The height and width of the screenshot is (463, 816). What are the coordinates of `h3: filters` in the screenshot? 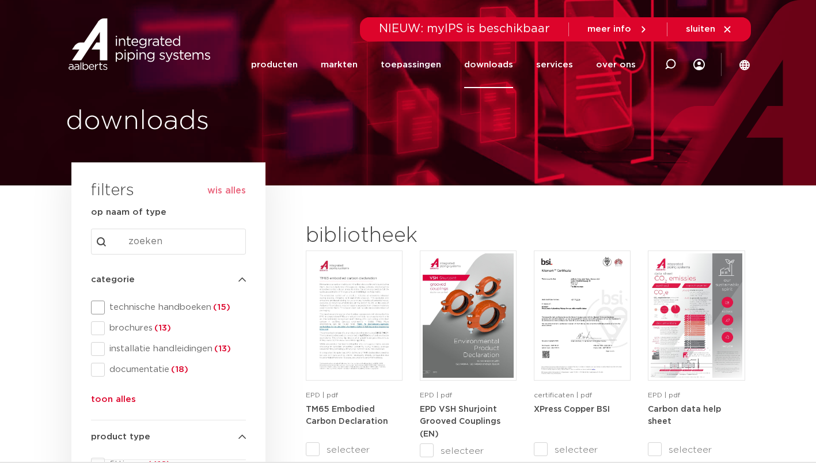 It's located at (112, 191).